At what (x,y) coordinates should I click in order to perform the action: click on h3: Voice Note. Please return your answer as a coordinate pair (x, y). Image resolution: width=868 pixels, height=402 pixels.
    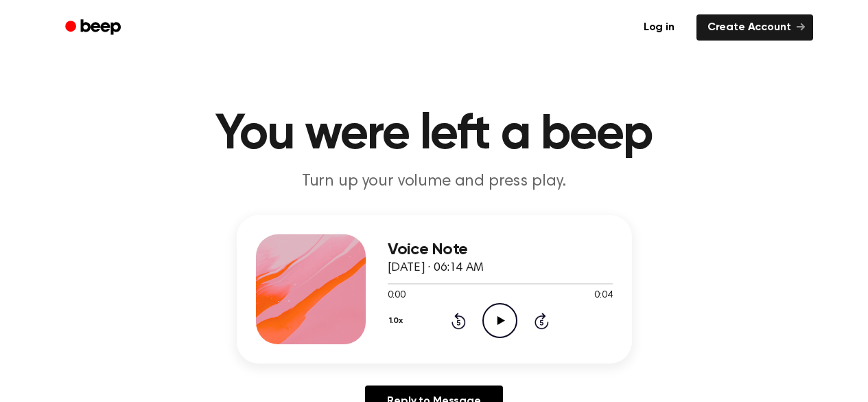
    Looking at the image, I should click on (500, 249).